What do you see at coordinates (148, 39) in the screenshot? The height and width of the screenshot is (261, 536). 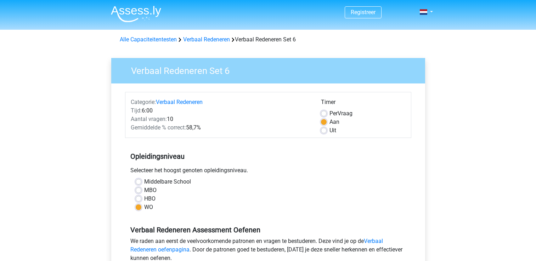 I see `a: Alle Capaciteitentesten` at bounding box center [148, 39].